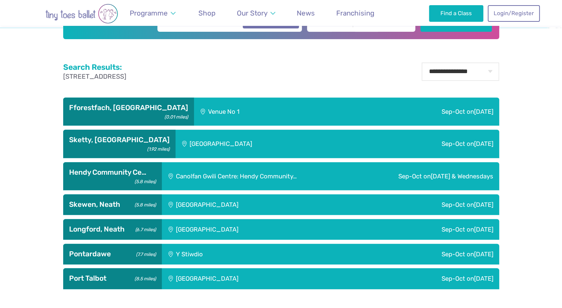 This screenshot has width=562, height=308. Describe the element at coordinates (144, 253) in the screenshot. I see `small: (7.7 miles)` at that location.